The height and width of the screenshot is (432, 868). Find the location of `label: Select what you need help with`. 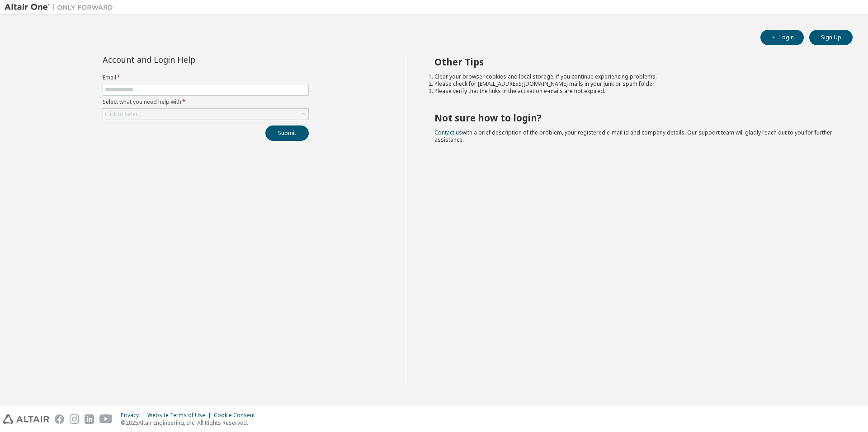

label: Select what you need help with is located at coordinates (205, 102).